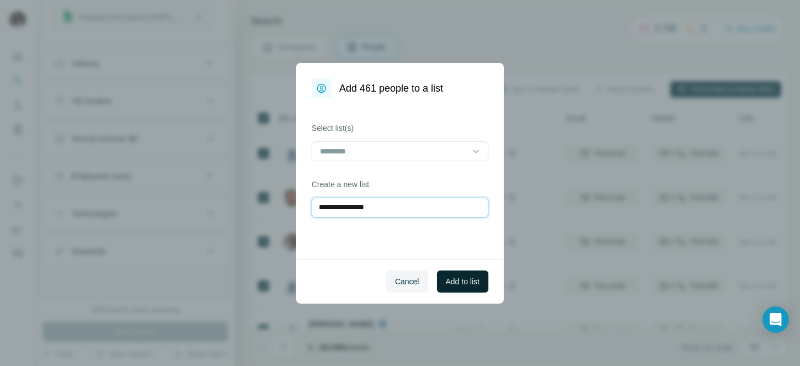 The image size is (800, 366). I want to click on h1: Add 461 people to a list, so click(391, 88).